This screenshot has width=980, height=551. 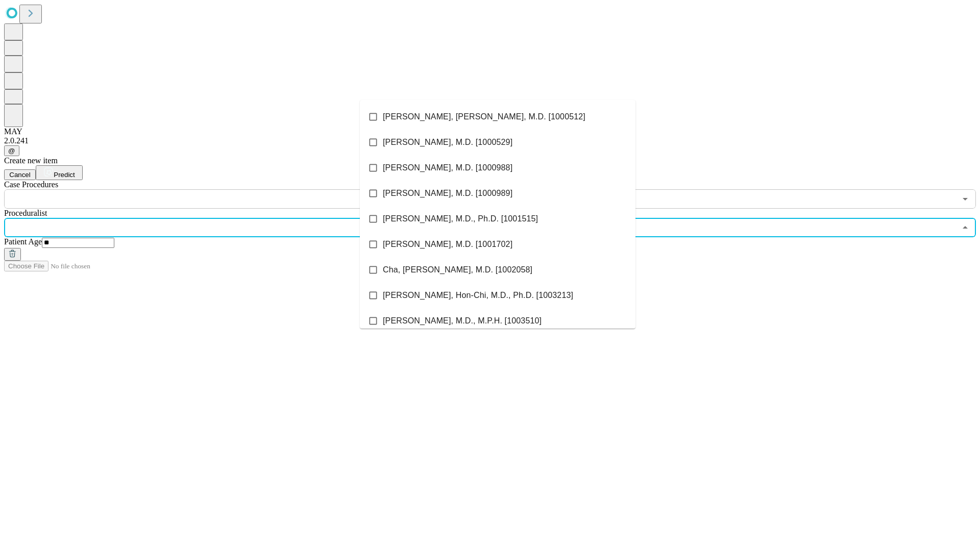 I want to click on span: Cancel, so click(x=20, y=174).